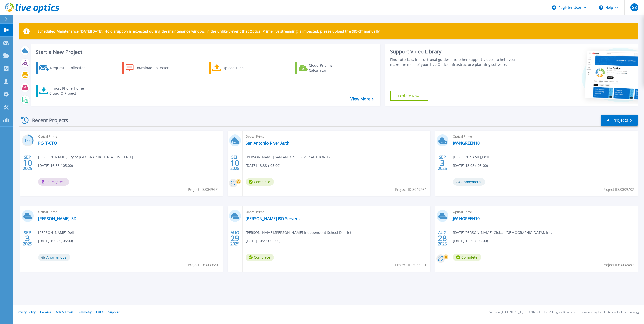 The width and height of the screenshot is (644, 324). Describe the element at coordinates (362, 99) in the screenshot. I see `a: View More` at that location.